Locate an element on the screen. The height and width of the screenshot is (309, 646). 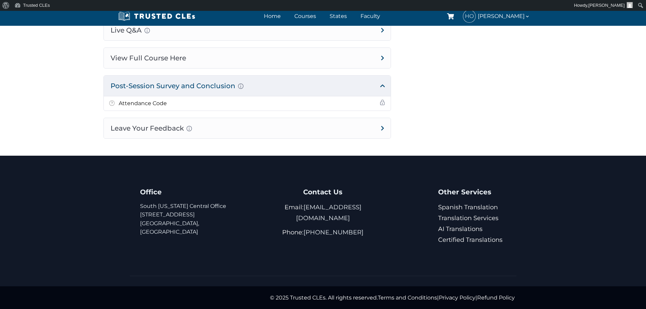
a: Privacy Policy is located at coordinates (457, 297).